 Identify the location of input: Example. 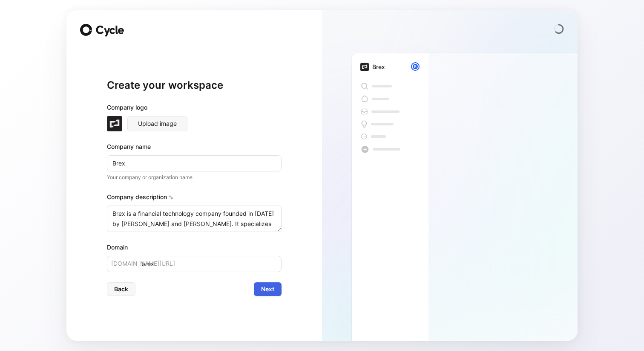
(194, 163).